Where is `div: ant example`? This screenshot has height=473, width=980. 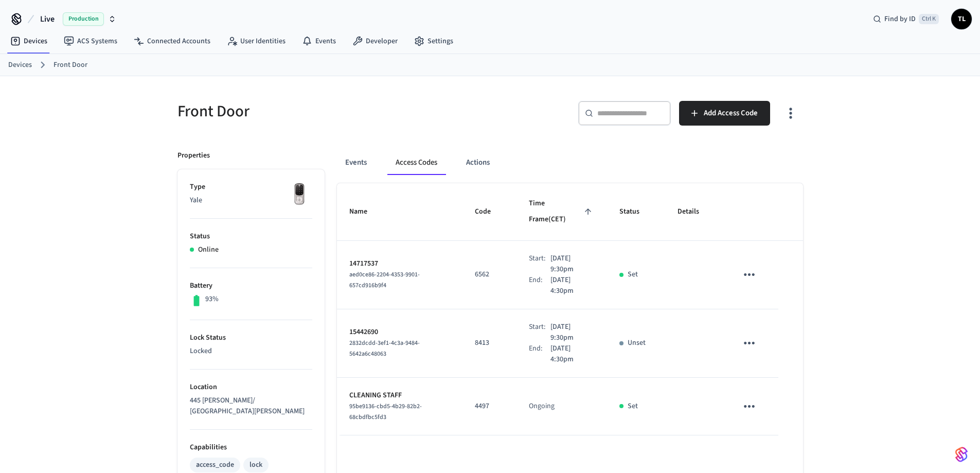
div: ant example is located at coordinates (570, 163).